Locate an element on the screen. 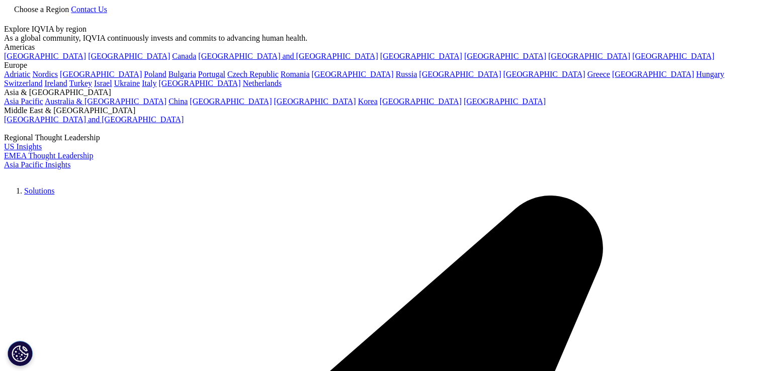 The height and width of the screenshot is (371, 765). a: Canada is located at coordinates (184, 56).